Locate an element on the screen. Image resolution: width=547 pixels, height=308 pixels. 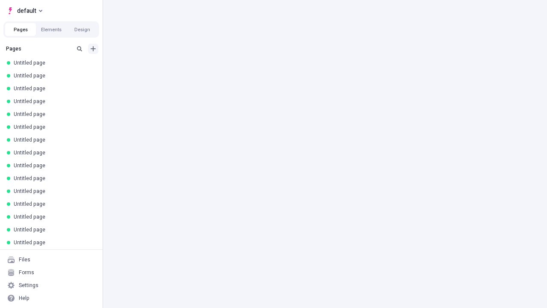
div: Files is located at coordinates (24, 260).